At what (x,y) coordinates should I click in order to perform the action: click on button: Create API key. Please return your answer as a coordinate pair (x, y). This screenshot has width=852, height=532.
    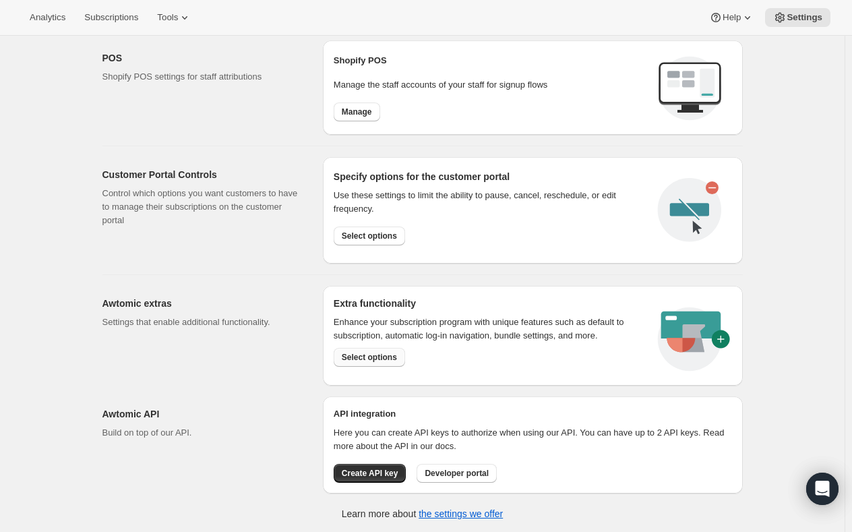
    Looking at the image, I should click on (370, 473).